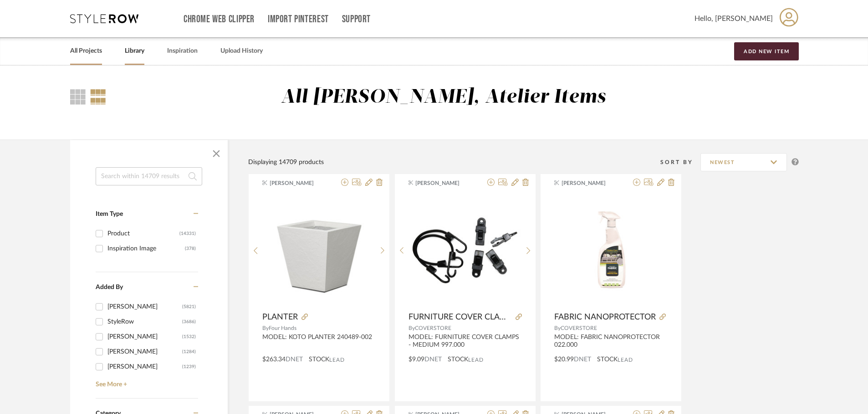  What do you see at coordinates (286, 162) in the screenshot?
I see `div: Displaying 14709 products` at bounding box center [286, 162].